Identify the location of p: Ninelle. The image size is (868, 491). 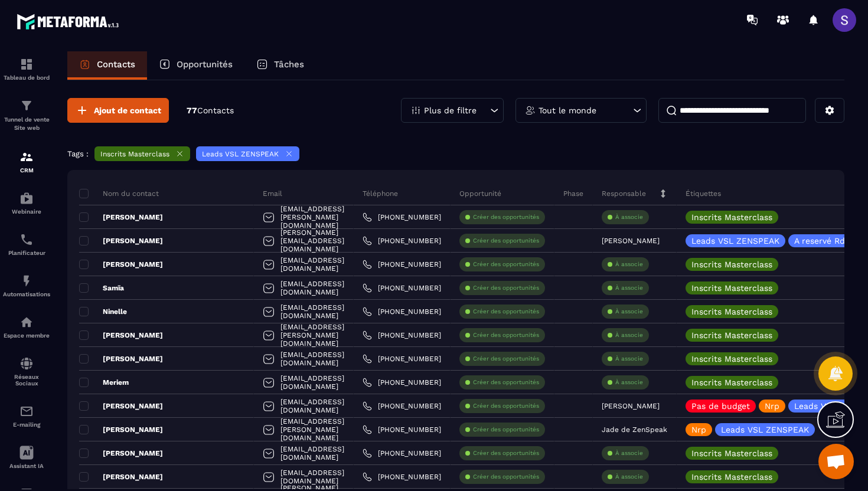
(102, 312).